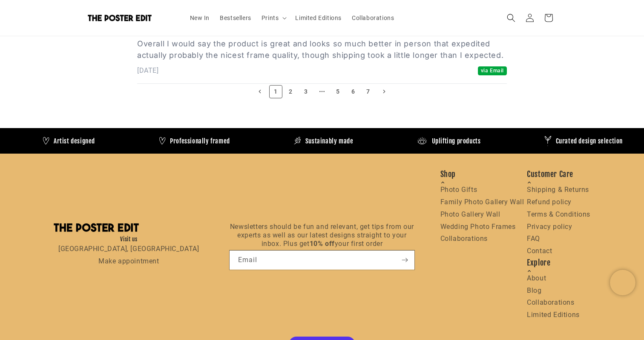 This screenshot has width=644, height=340. What do you see at coordinates (373, 18) in the screenshot?
I see `span: Collaborations` at bounding box center [373, 18].